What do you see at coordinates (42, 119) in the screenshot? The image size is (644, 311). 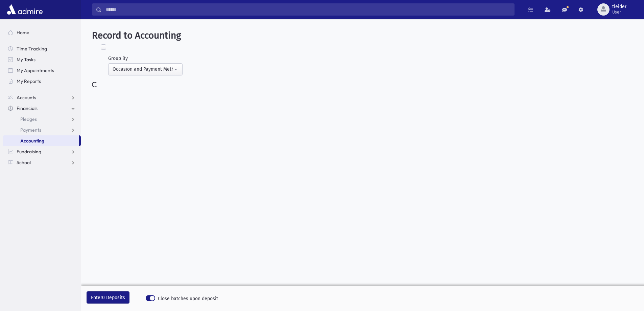 I see `a: Pledges` at bounding box center [42, 119].